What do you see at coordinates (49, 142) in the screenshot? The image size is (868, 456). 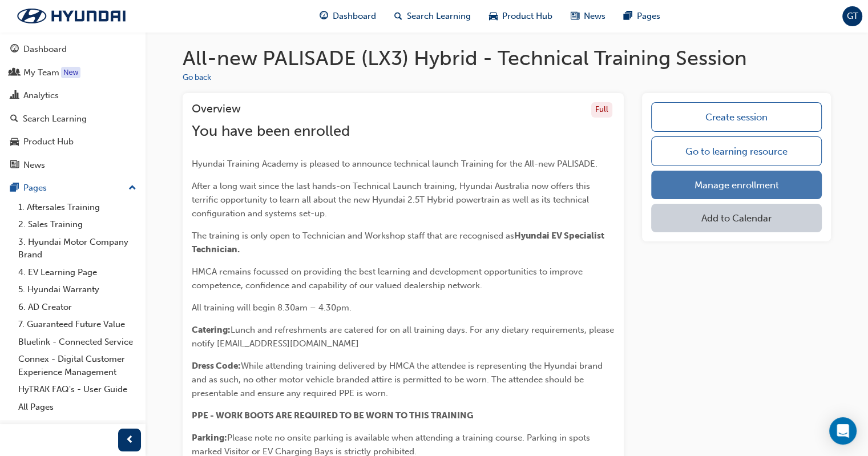 I see `div: Product Hub` at bounding box center [49, 142].